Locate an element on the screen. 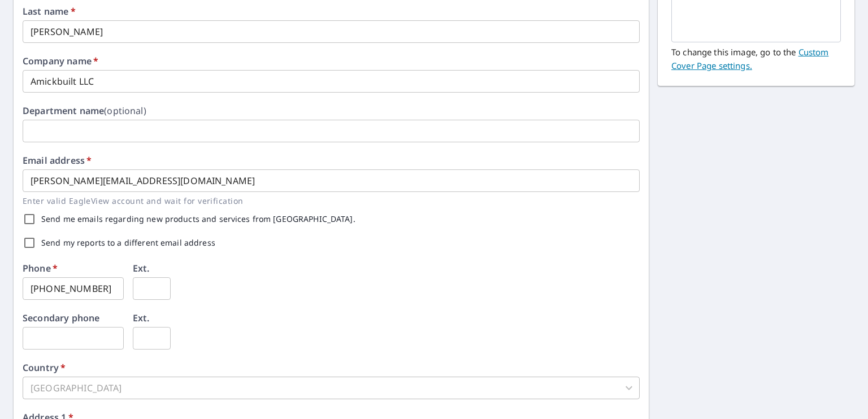 The height and width of the screenshot is (419, 868). label: Last name is located at coordinates (49, 11).